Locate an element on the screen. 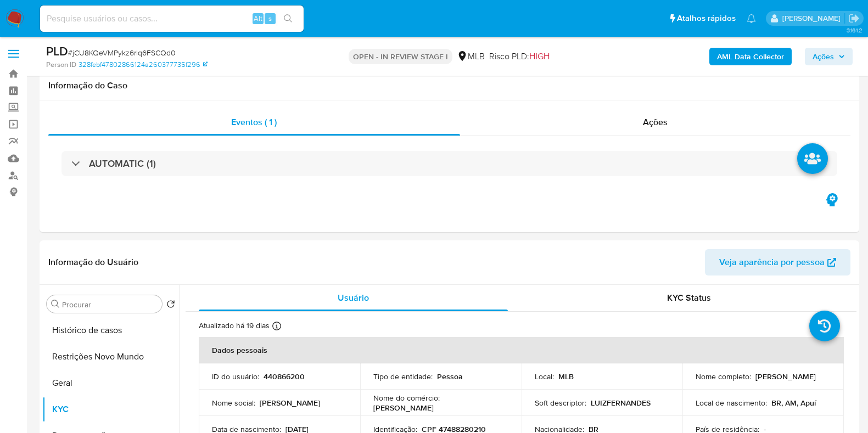 The height and width of the screenshot is (433, 868). p: Atualizado há 19 dias is located at coordinates (234, 325).